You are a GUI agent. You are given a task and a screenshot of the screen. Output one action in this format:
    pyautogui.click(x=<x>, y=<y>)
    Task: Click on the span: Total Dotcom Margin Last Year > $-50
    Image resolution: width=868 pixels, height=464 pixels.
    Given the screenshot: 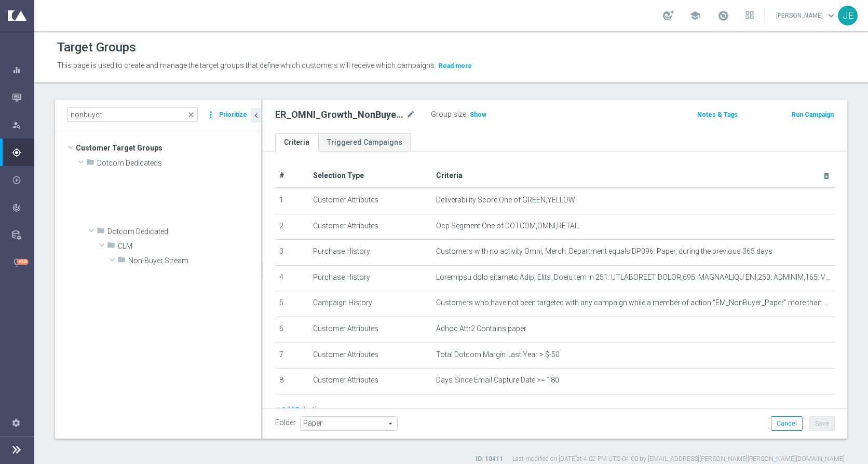 What is the action you would take?
    pyautogui.click(x=498, y=355)
    